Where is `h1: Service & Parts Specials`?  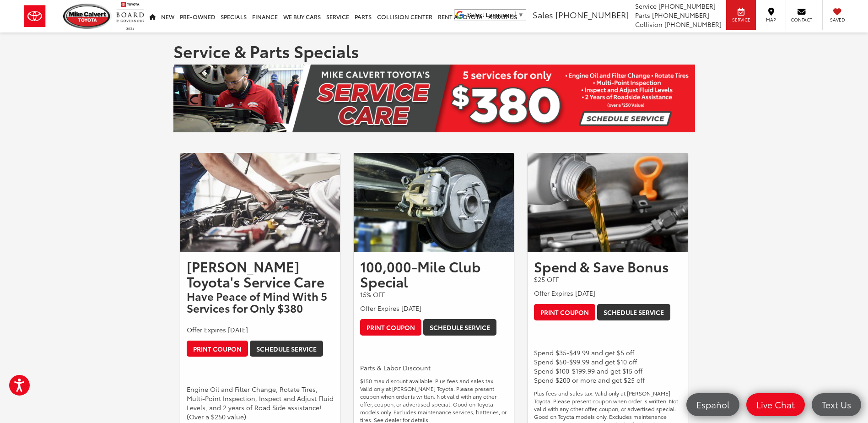
h1: Service & Parts Specials is located at coordinates (434, 51).